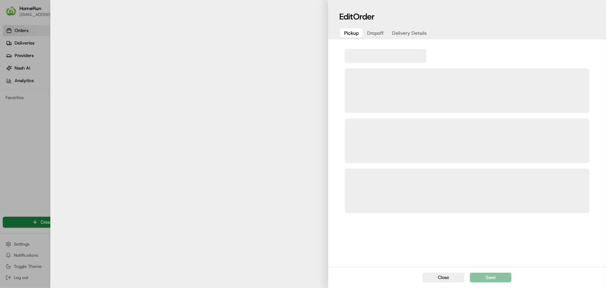 The image size is (606, 288). Describe the element at coordinates (444, 277) in the screenshot. I see `button: Close` at that location.